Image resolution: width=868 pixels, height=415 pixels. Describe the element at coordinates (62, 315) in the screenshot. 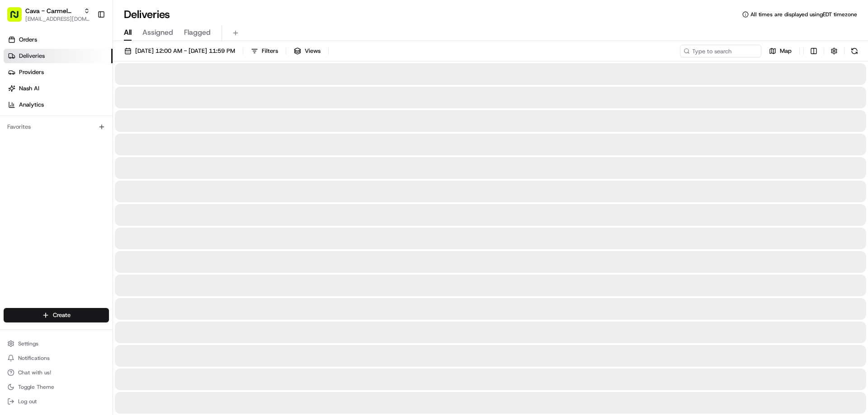

I see `span: Create` at that location.